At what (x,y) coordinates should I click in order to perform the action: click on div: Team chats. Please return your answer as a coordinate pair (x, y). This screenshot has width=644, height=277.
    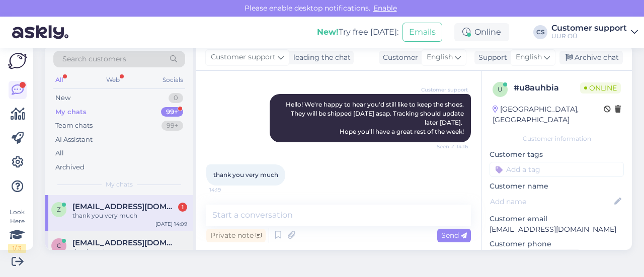
    Looking at the image, I should click on (74, 126).